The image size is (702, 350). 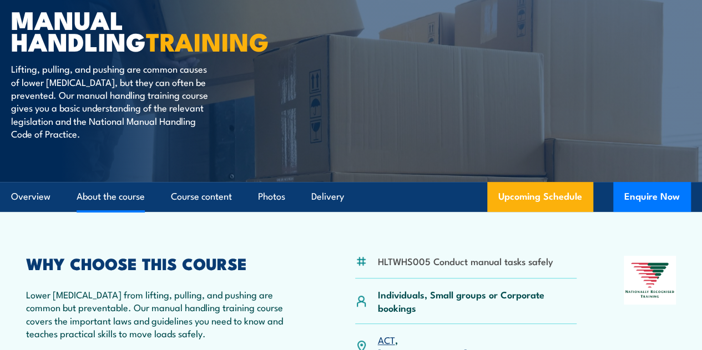 I want to click on a: Course content, so click(x=201, y=196).